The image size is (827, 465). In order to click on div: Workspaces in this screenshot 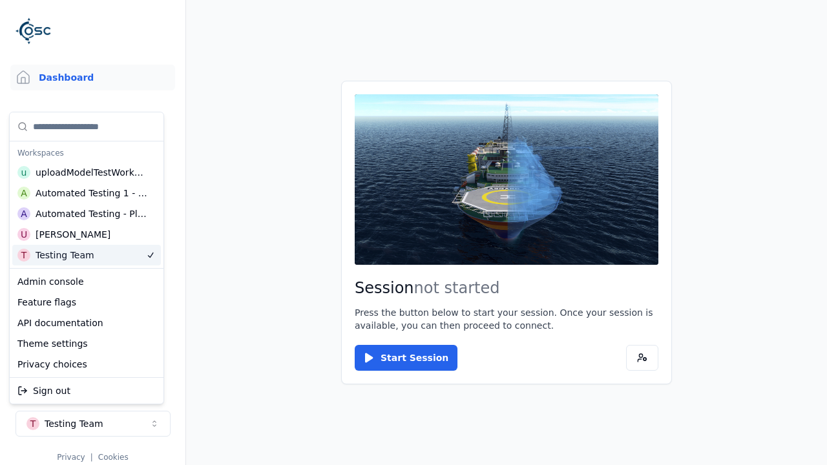, I will do `click(87, 153)`.